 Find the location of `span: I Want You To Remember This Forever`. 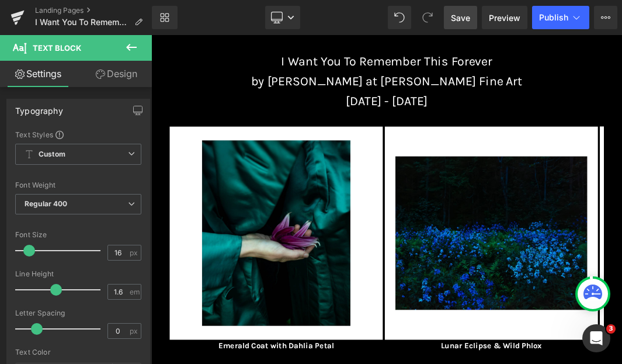

span: I Want You To Remember This Forever is located at coordinates (353, 39).